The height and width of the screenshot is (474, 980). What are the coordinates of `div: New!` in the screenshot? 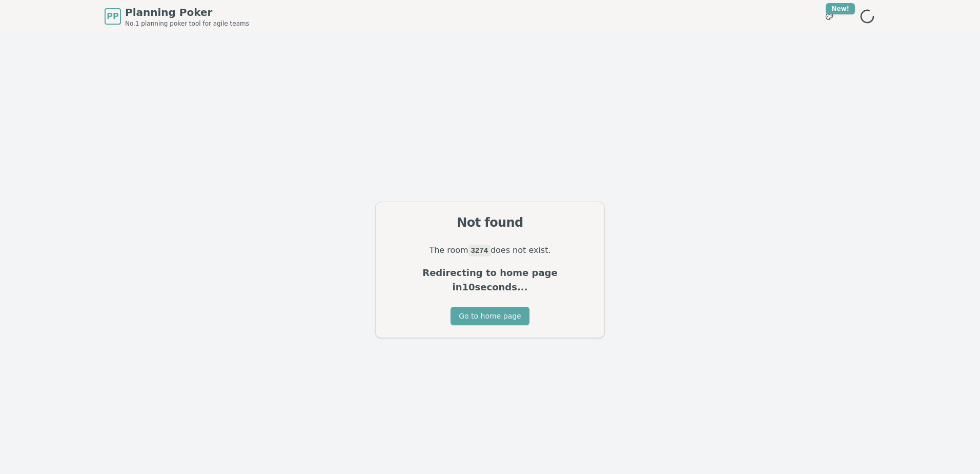 It's located at (840, 9).